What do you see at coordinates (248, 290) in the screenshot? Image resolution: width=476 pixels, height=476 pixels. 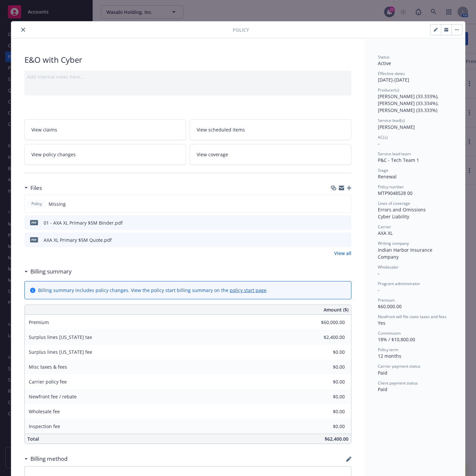 I see `a: policy start page` at bounding box center [248, 290].